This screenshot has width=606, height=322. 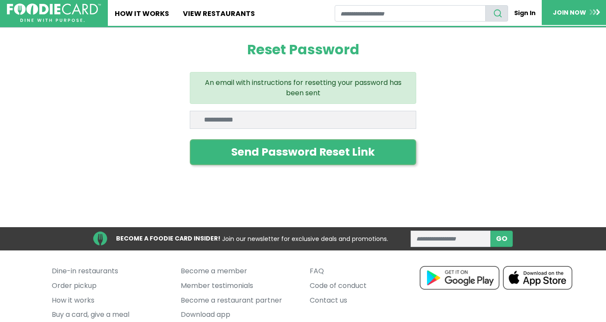 I want to click on a: Become a restaurant partner, so click(x=238, y=301).